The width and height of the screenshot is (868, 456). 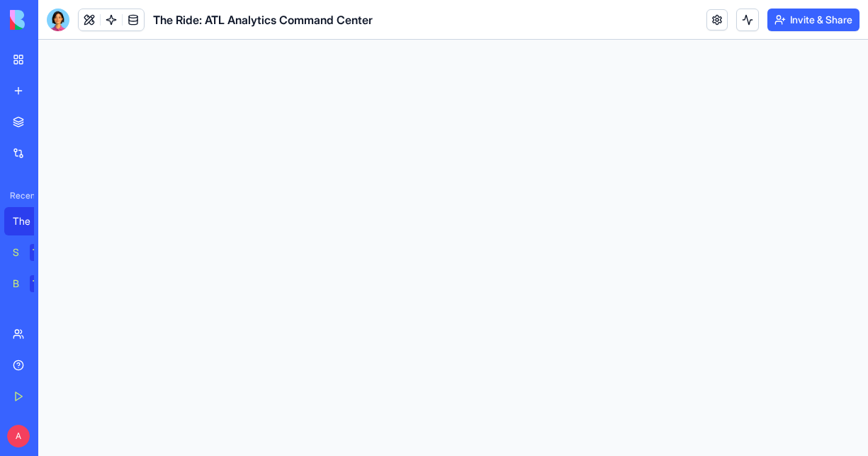 I want to click on a: Social Media Content GeneratorTRY, so click(x=32, y=252).